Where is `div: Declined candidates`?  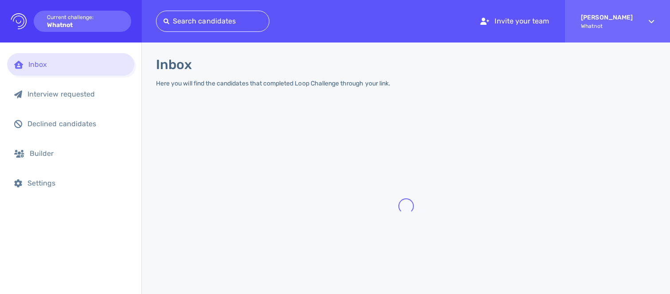 div: Declined candidates is located at coordinates (77, 124).